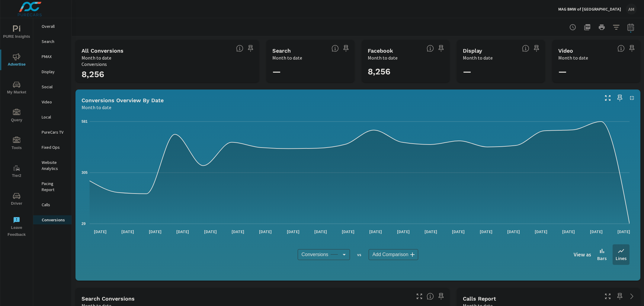  What do you see at coordinates (52, 57) in the screenshot?
I see `div: PMAX` at bounding box center [52, 57].